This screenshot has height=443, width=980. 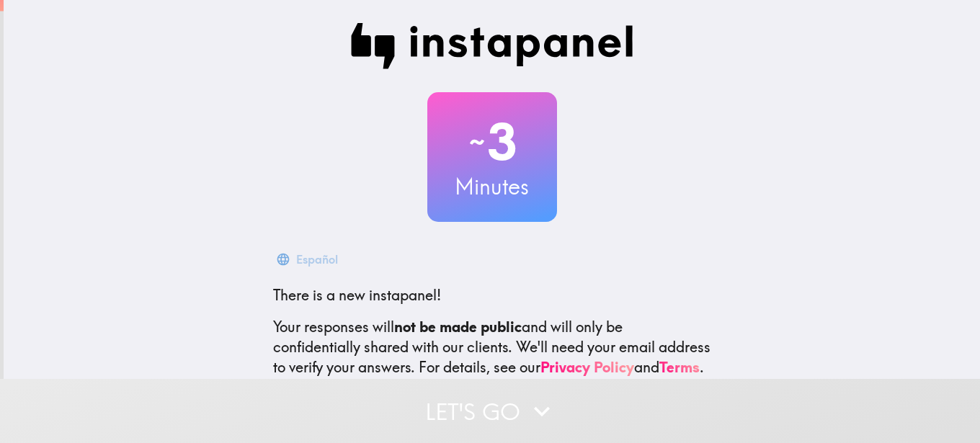 I want to click on img: Instapanel, so click(x=492, y=46).